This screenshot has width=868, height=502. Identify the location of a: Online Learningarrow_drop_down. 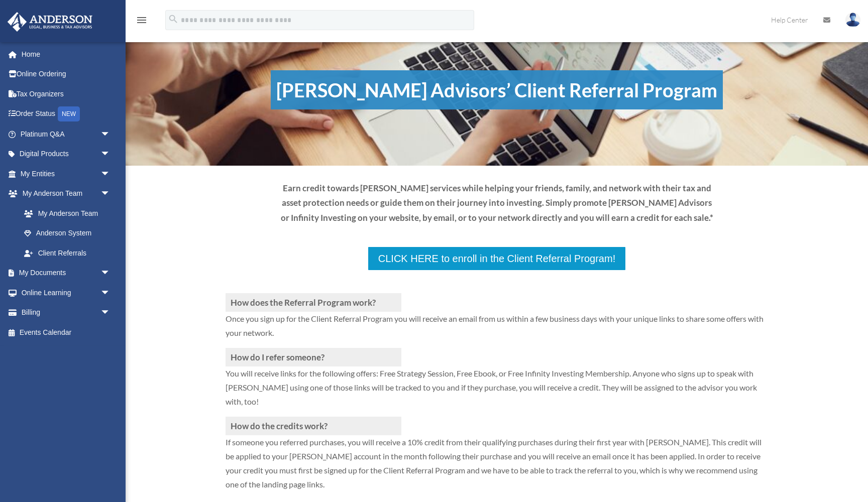
(66, 293).